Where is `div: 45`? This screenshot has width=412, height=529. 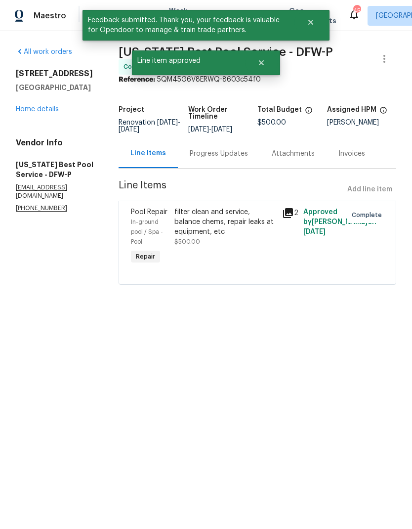 div: 45 is located at coordinates (357, 11).